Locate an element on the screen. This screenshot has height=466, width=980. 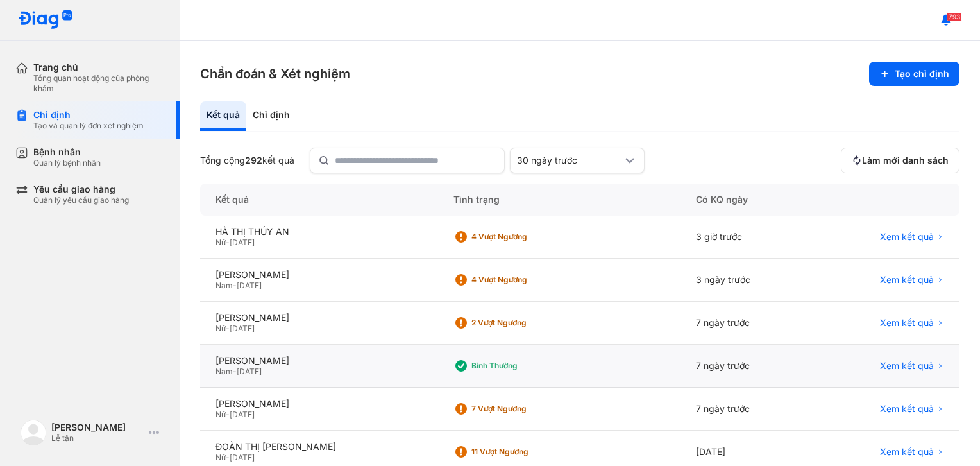
div: Tạo và quản lý đơn xét nghiệm is located at coordinates (89, 126).